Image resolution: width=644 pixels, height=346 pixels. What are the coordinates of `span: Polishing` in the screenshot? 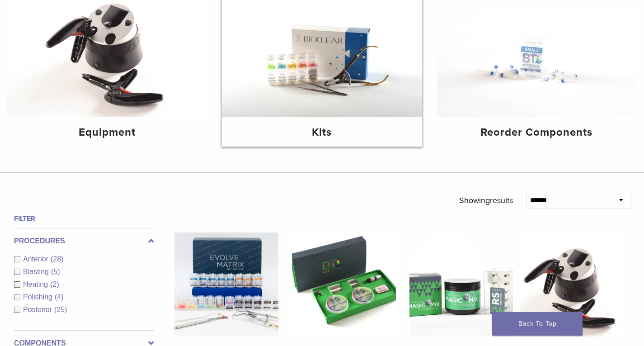 It's located at (39, 297).